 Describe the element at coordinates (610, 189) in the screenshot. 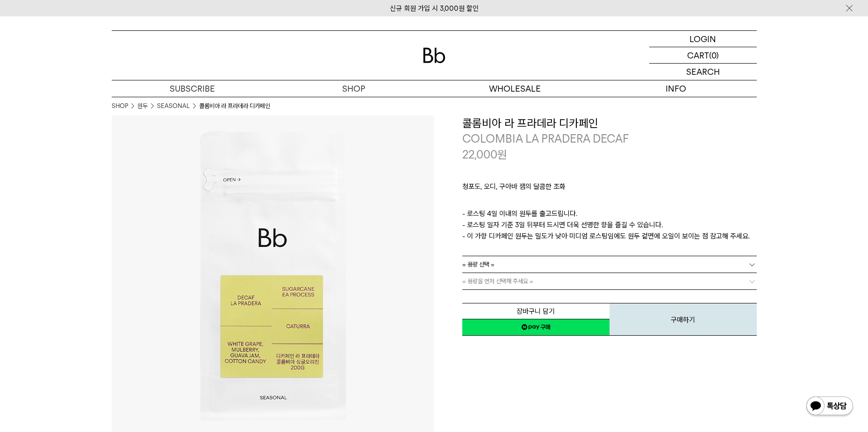

I see `p: 청포도, 오디, 구아바 잼의 달콤한 조화` at that location.